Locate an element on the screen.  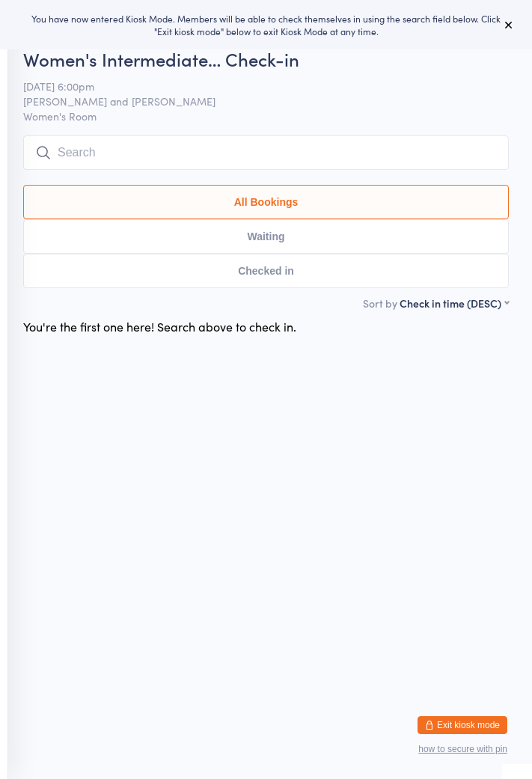
input: Search is located at coordinates (266, 153).